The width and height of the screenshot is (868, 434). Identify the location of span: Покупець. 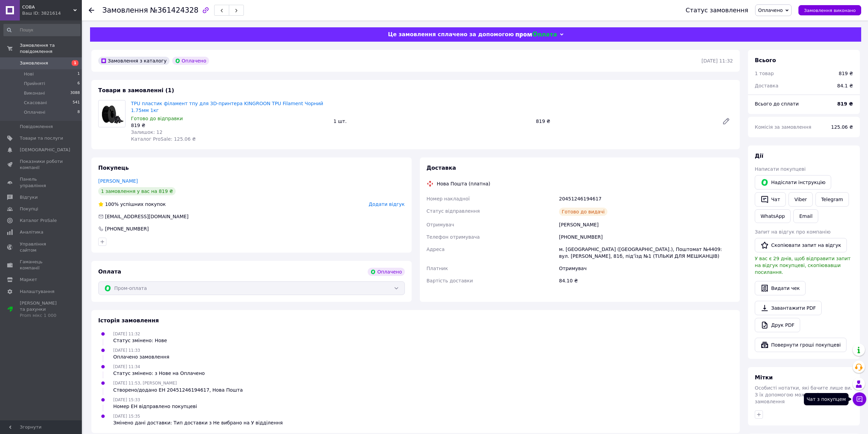
(114, 168).